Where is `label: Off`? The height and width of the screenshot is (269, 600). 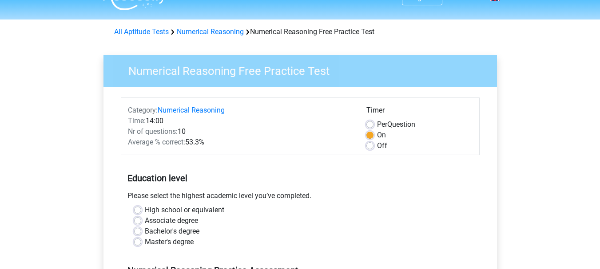
label: Off is located at coordinates (382, 146).